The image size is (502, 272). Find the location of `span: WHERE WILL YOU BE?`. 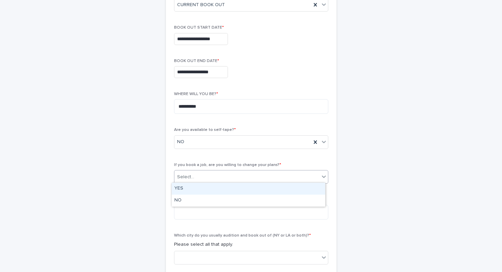

span: WHERE WILL YOU BE? is located at coordinates (196, 94).